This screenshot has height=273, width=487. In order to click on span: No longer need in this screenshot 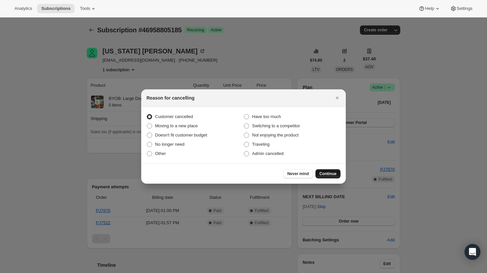, I will do `click(170, 144)`.